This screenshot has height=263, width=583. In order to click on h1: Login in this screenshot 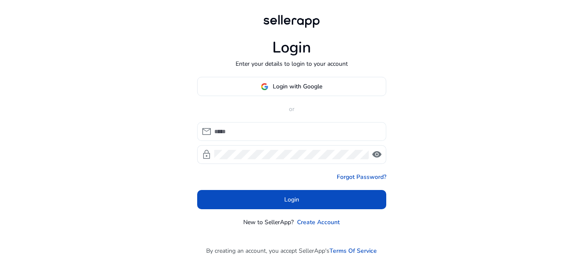, I will do `click(291, 47)`.